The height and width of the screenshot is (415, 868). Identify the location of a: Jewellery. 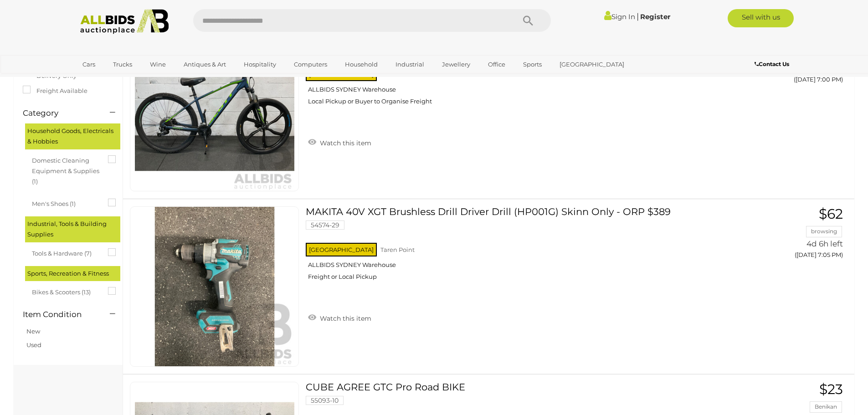
(456, 64).